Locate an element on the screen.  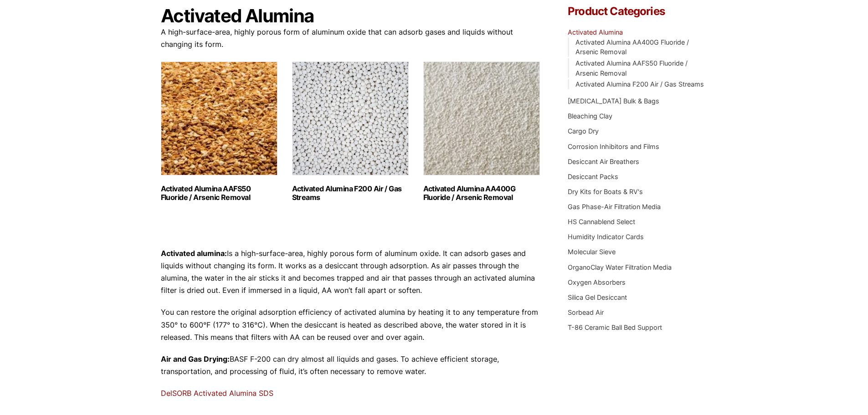
p: You can restore the original adsorption efficiency of activated alumina by heating it to any temp... is located at coordinates (351, 325).